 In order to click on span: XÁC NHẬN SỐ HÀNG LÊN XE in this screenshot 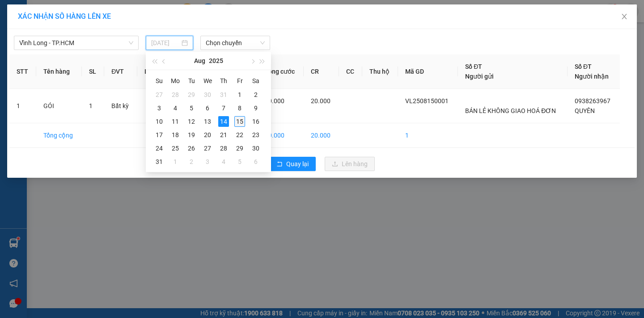, I will do `click(65, 16)`.